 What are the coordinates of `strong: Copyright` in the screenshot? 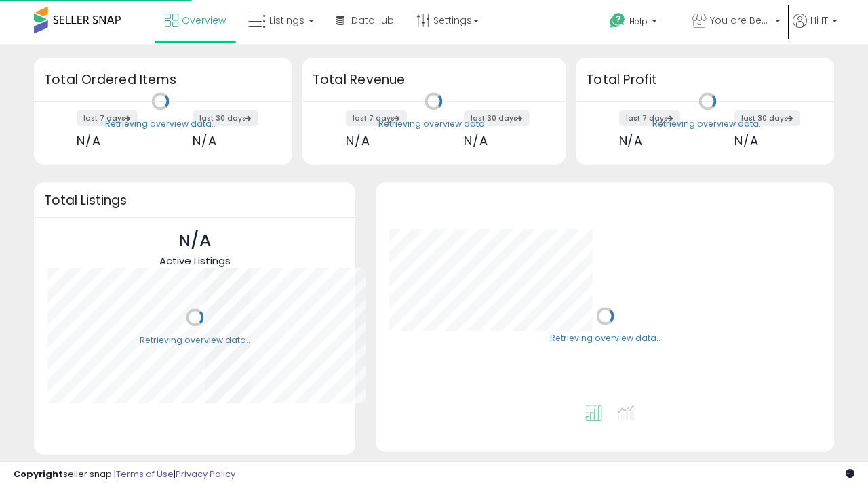 It's located at (38, 474).